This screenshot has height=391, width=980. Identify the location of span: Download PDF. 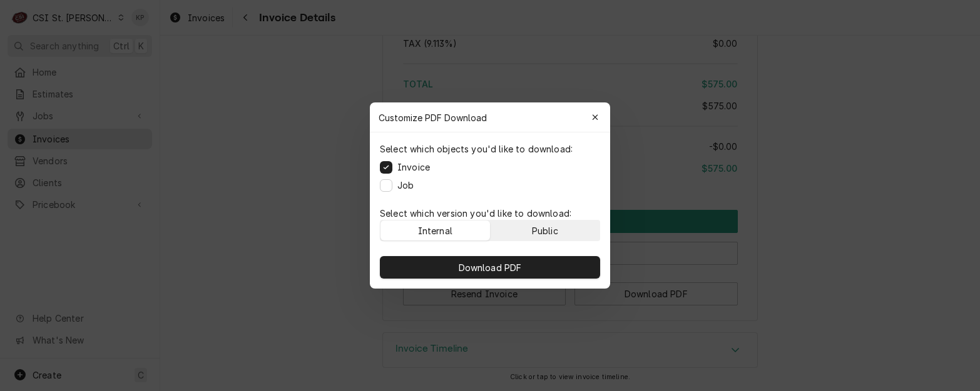
(490, 268).